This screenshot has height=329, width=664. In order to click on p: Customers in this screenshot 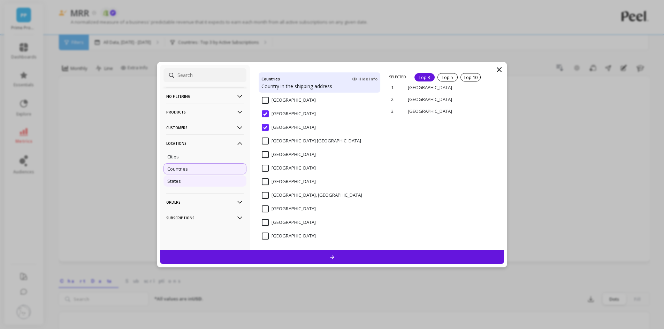, I will do `click(205, 127)`.